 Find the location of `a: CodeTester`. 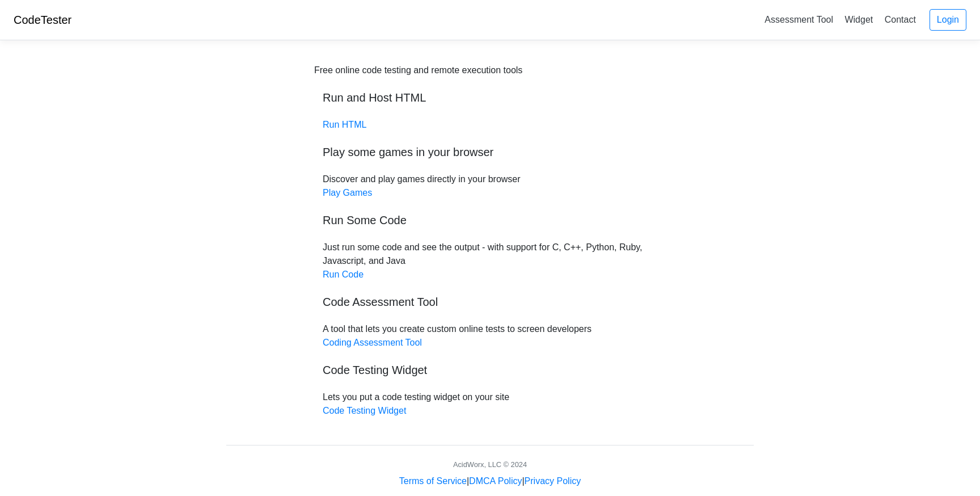

a: CodeTester is located at coordinates (43, 20).